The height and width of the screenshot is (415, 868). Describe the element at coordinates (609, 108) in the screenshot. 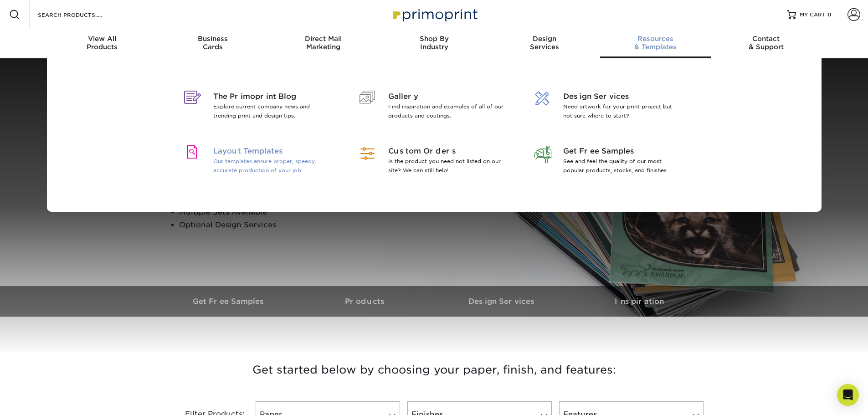

I see `a: Design Services Need artwork for your print project but not sure where to start?` at that location.